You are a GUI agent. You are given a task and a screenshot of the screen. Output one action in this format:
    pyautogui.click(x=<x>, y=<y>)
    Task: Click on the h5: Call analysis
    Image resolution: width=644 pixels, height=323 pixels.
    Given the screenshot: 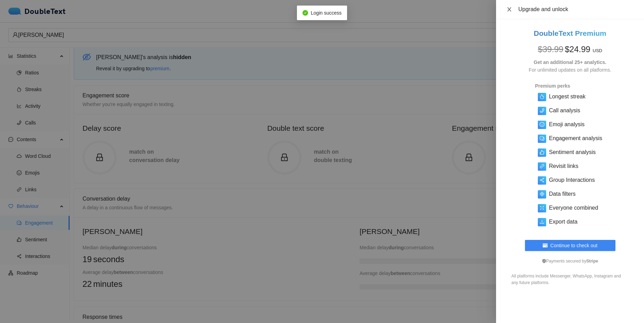 What is the action you would take?
    pyautogui.click(x=565, y=110)
    